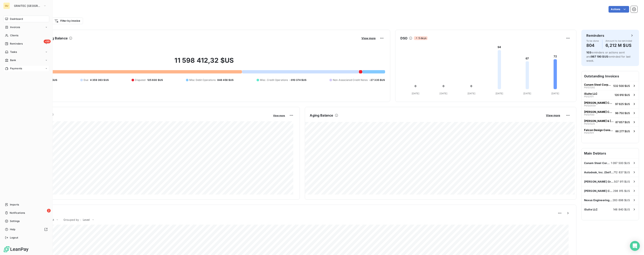 This screenshot has width=644, height=255. What do you see at coordinates (623, 113) in the screenshot?
I see `span: 96 750 $US` at bounding box center [623, 113].